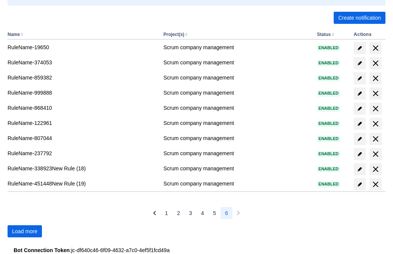 Image resolution: width=393 pixels, height=254 pixels. What do you see at coordinates (324, 34) in the screenshot?
I see `button: Status` at bounding box center [324, 34].